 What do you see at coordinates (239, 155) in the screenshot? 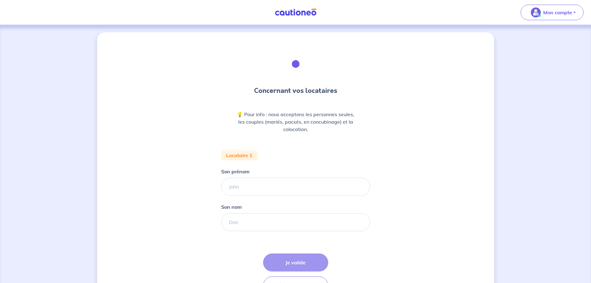
I see `div: Locataire 1` at bounding box center [239, 155].